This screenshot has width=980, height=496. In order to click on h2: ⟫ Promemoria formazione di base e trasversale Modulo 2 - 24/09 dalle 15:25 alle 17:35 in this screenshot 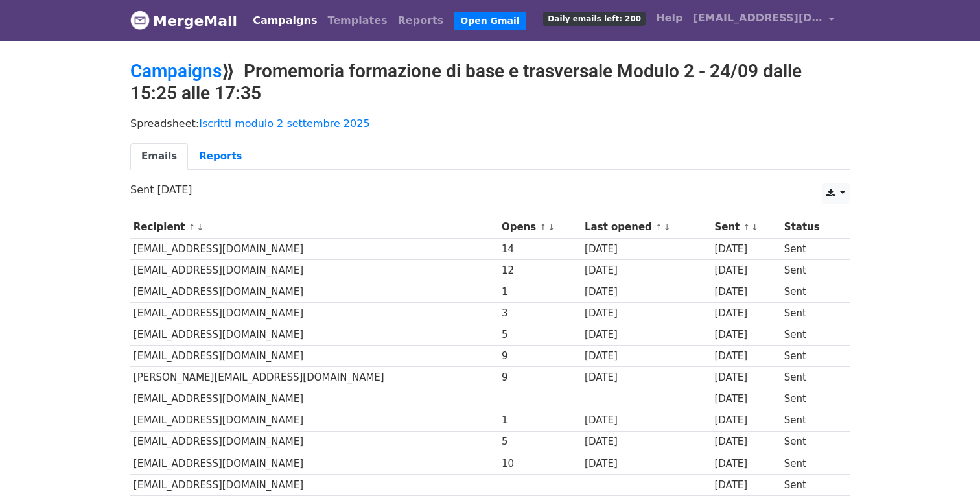, I will do `click(490, 81)`.